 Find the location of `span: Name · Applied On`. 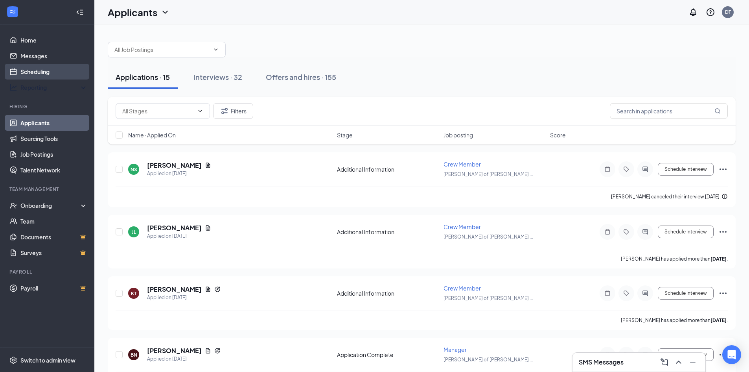

span: Name · Applied On is located at coordinates (152, 135).